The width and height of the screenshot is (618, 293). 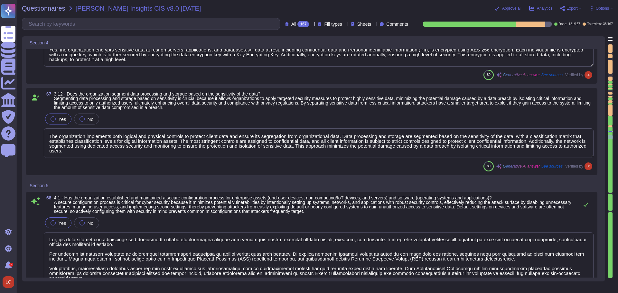 I want to click on span: To review:, so click(x=595, y=24).